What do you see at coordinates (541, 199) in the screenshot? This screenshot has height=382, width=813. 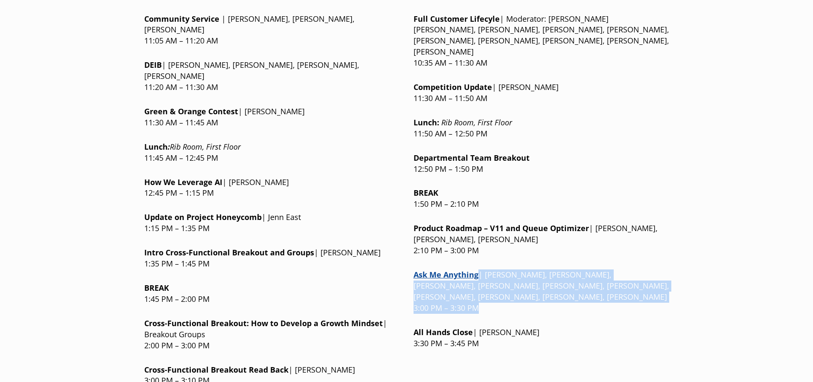 I see `p: 1:50 PM – 2:10 PM` at bounding box center [541, 199].